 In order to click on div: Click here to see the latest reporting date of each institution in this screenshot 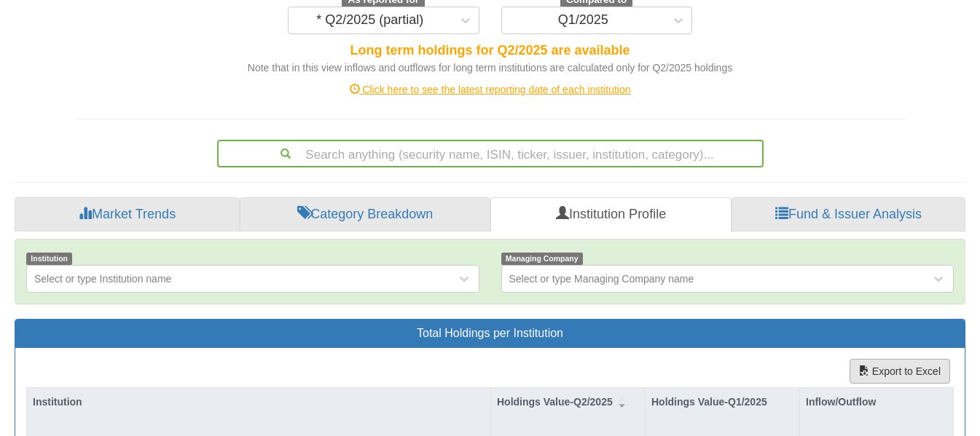, I will do `click(490, 90)`.